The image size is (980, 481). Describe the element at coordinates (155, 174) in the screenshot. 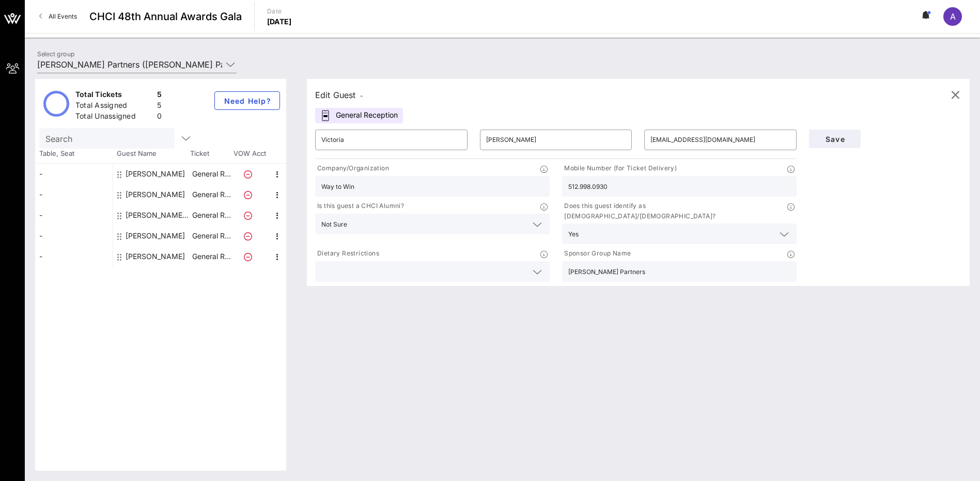

I see `div: Andres Ramirez` at that location.